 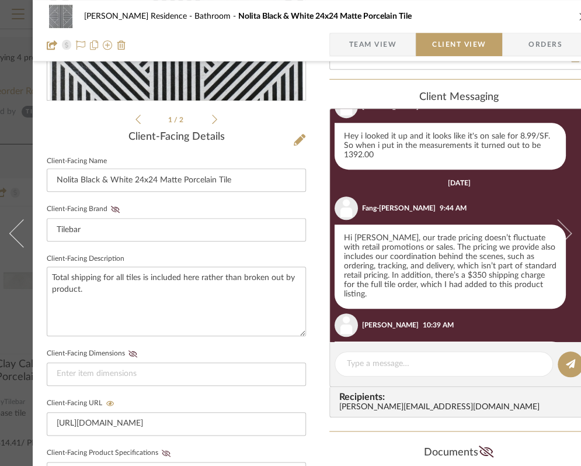 What do you see at coordinates (82, 403) in the screenshot?
I see `label: Client-Facing URL` at bounding box center [82, 403].